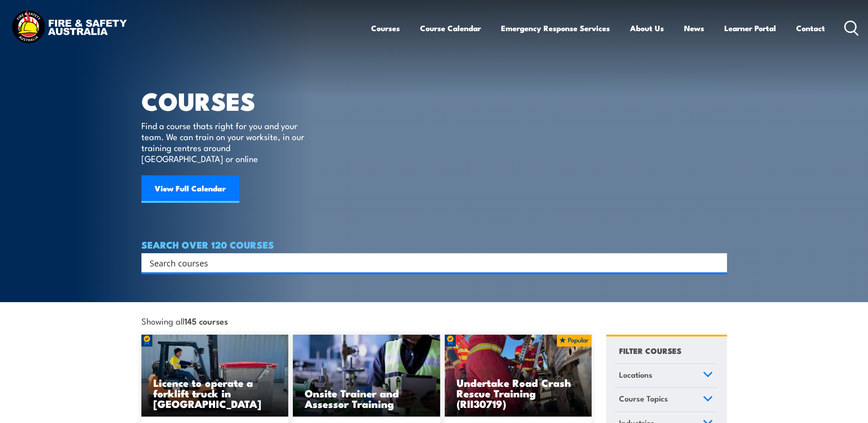 The width and height of the screenshot is (868, 423). I want to click on a: View Full Calendar, so click(191, 189).